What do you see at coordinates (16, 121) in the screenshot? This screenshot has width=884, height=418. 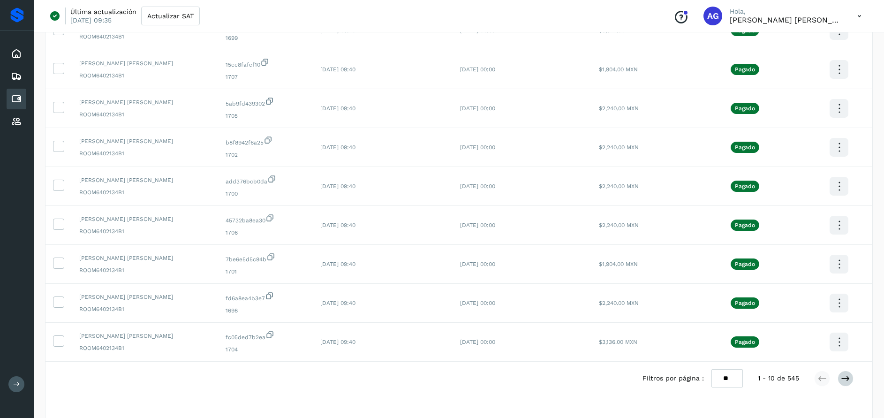 I see `div: Proveedores` at bounding box center [16, 121].